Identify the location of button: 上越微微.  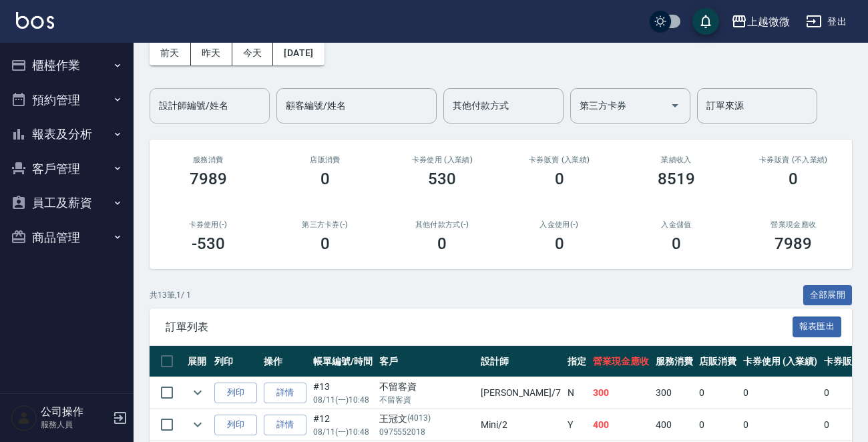
(760, 22).